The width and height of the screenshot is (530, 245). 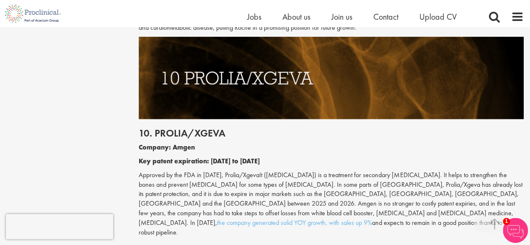 What do you see at coordinates (294, 222) in the screenshot?
I see `a: the company generated solid YOY growth, with sales up 9%` at bounding box center [294, 222].